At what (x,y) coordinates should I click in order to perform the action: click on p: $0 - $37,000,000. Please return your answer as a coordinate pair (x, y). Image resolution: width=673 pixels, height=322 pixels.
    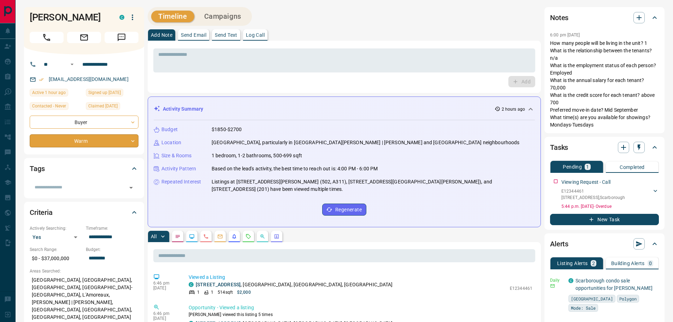
    Looking at the image, I should click on (56, 258).